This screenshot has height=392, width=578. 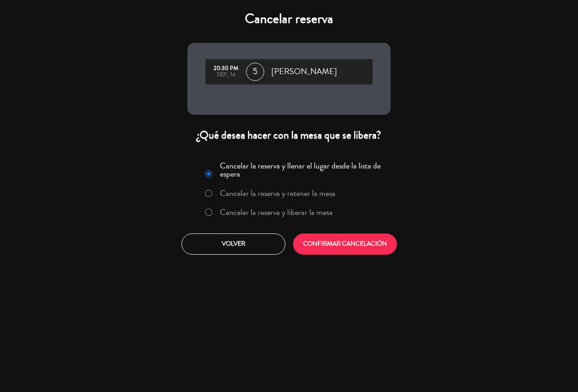 I want to click on button: CONFIRMAR CANCELACIÓN, so click(x=345, y=244).